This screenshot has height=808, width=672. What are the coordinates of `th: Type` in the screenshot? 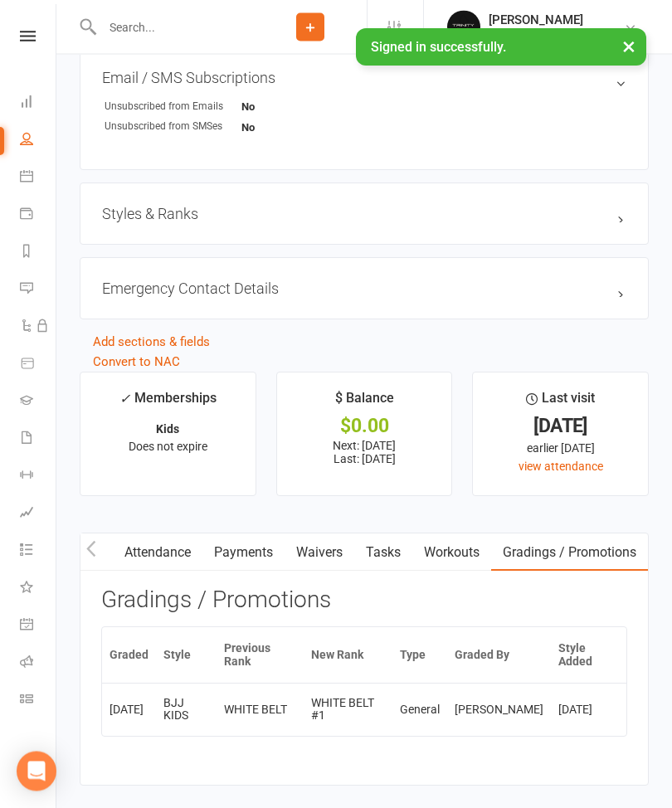 It's located at (420, 656).